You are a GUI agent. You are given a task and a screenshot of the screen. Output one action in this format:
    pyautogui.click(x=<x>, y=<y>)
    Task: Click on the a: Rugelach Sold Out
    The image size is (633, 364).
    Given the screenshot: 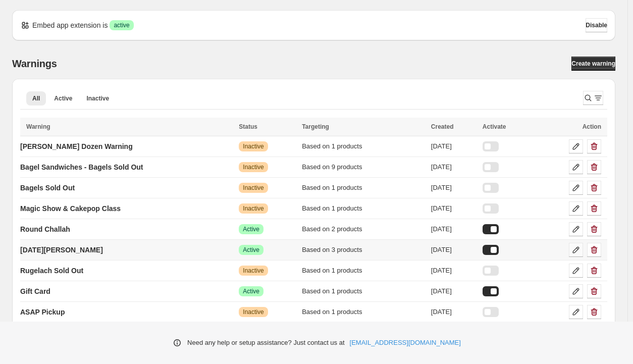 What is the action you would take?
    pyautogui.click(x=52, y=270)
    